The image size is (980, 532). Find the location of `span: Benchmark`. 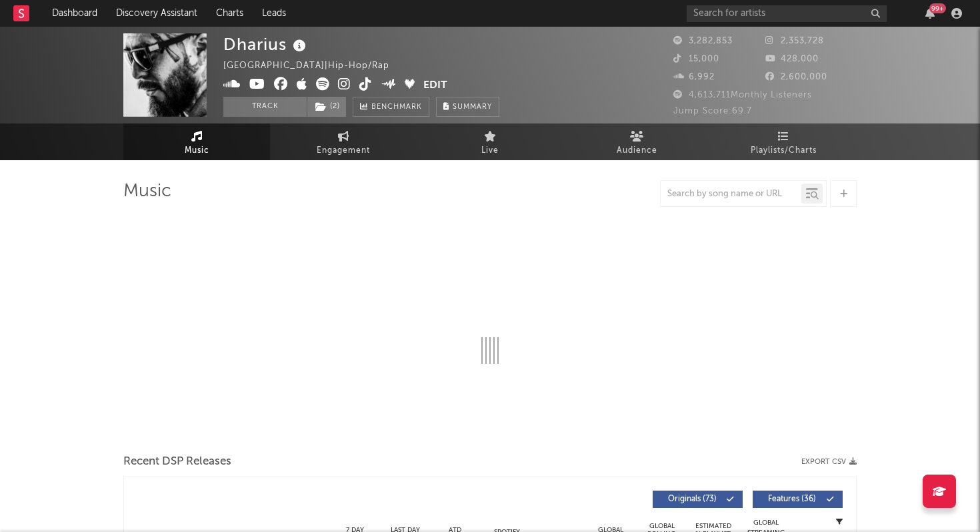

span: Benchmark is located at coordinates (397, 107).